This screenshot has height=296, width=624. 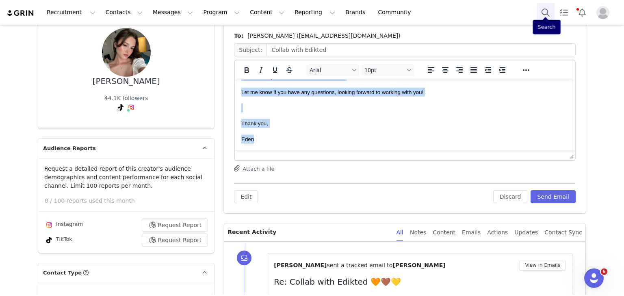 I want to click on button: Content, so click(x=267, y=12).